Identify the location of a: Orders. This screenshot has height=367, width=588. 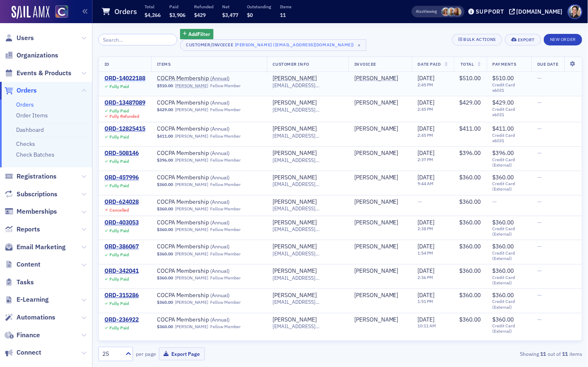
(21, 91).